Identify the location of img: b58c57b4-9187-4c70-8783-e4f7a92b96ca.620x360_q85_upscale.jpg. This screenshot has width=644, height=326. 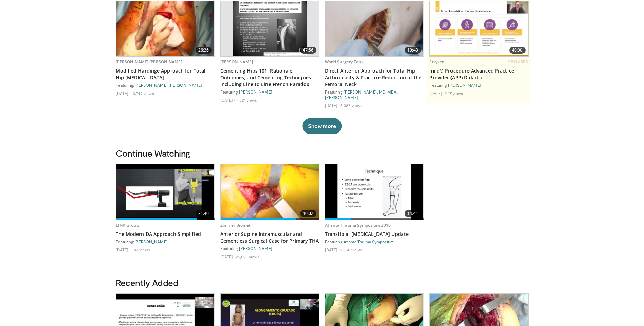
(270, 28).